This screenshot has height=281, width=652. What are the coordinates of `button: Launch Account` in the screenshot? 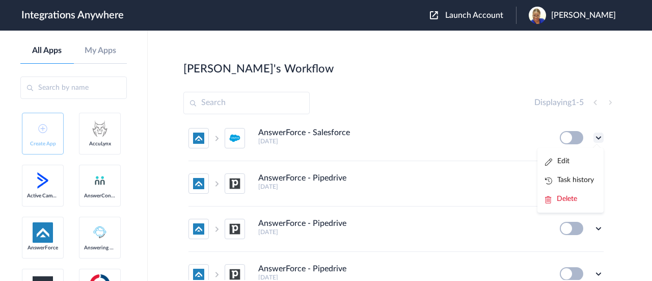 It's located at (473, 15).